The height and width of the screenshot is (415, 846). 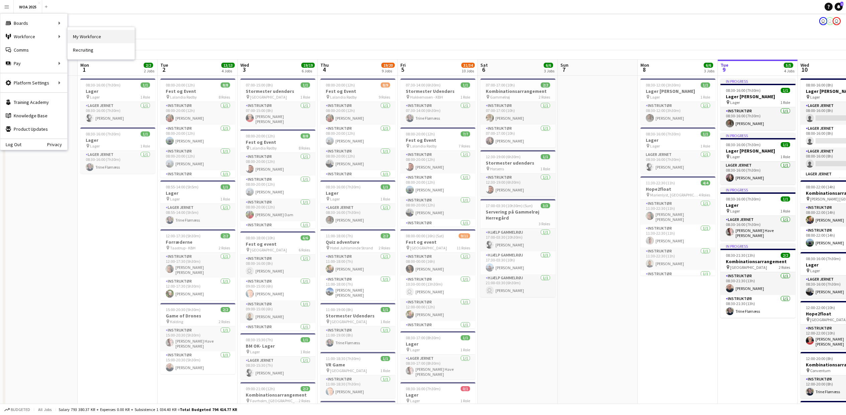 I want to click on span: 07:00-15:00 (8h), so click(x=259, y=85).